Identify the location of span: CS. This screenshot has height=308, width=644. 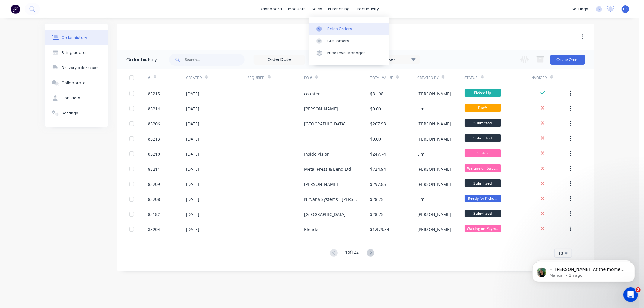
(625, 9).